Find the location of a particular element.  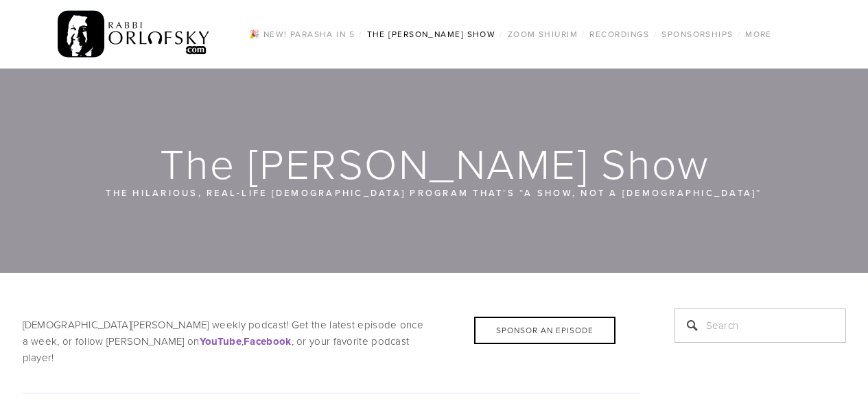

a: Facebook is located at coordinates (267, 341).